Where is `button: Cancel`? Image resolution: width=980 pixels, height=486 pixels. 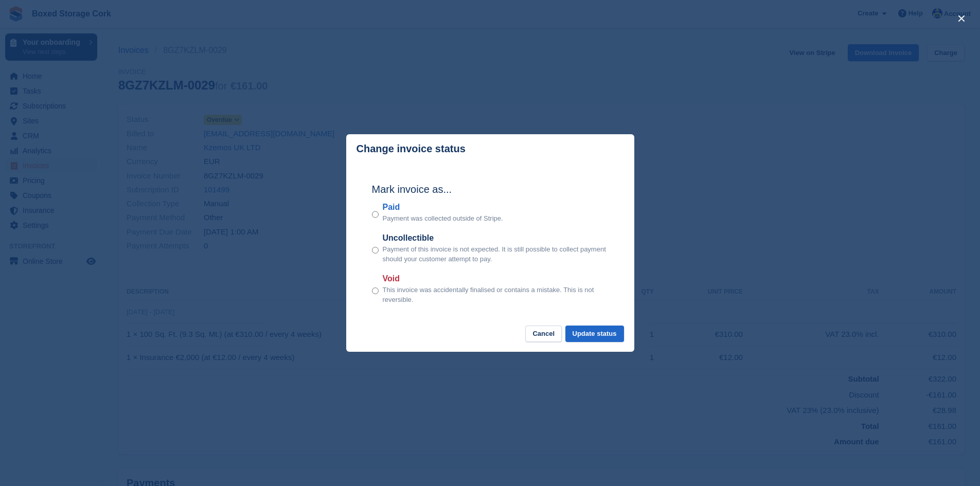 button: Cancel is located at coordinates (543, 334).